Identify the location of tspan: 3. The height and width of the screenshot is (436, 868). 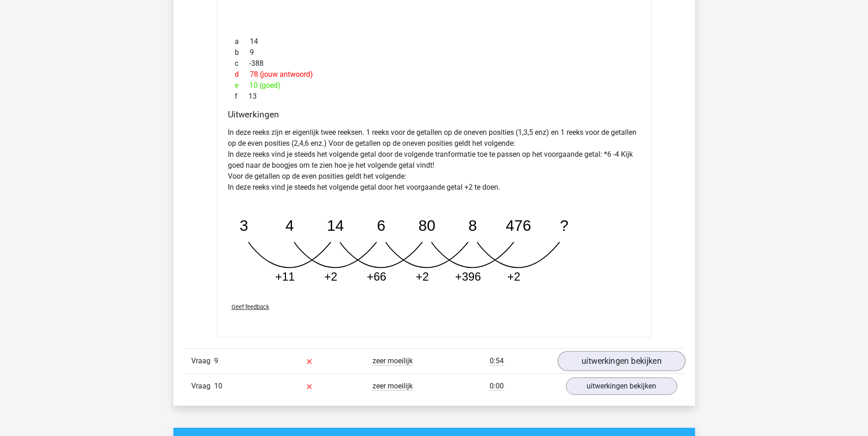
(243, 225).